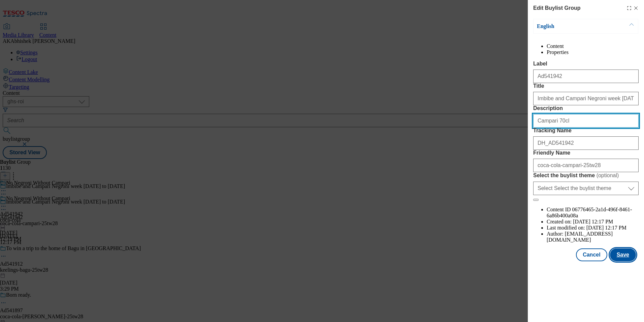 This screenshot has height=322, width=644. I want to click on li: Author:, so click(592, 237).